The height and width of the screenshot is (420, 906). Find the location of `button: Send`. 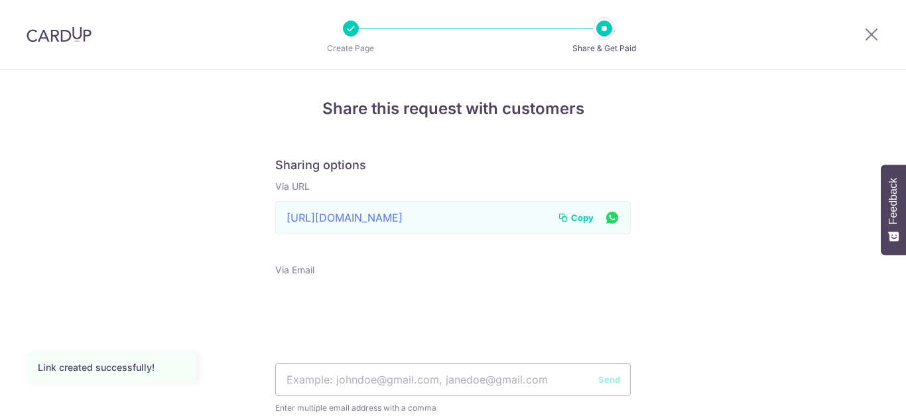

button: Send is located at coordinates (609, 379).